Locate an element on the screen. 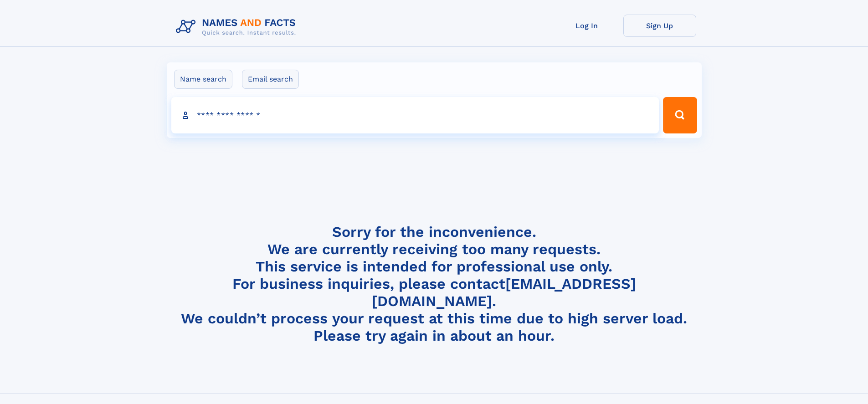 The width and height of the screenshot is (868, 404). h4: Sorry for the inconvenience. We are currently receiving too many requests. This service is intend... is located at coordinates (434, 284).